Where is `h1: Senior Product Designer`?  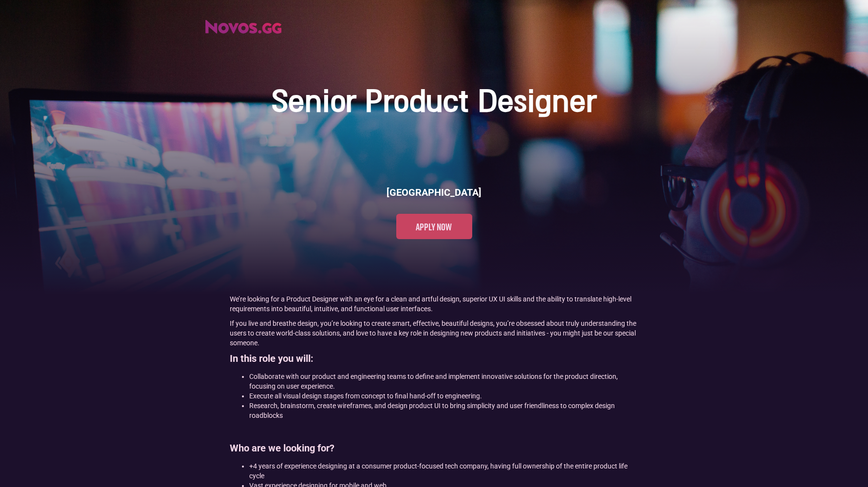 h1: Senior Product Designer is located at coordinates (434, 103).